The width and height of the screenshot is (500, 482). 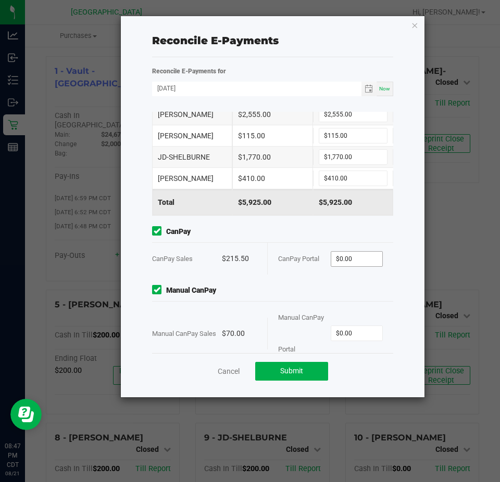 I want to click on div: Reconcile E-Payments, so click(x=272, y=41).